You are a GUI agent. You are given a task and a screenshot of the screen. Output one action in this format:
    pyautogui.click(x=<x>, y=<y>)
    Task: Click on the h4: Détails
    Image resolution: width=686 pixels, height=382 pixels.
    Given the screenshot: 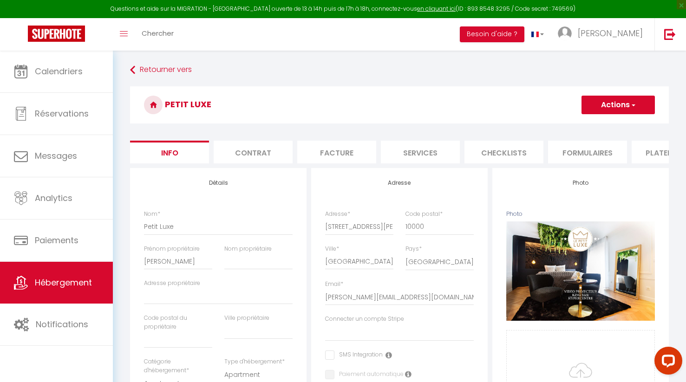 What is the action you would take?
    pyautogui.click(x=218, y=183)
    